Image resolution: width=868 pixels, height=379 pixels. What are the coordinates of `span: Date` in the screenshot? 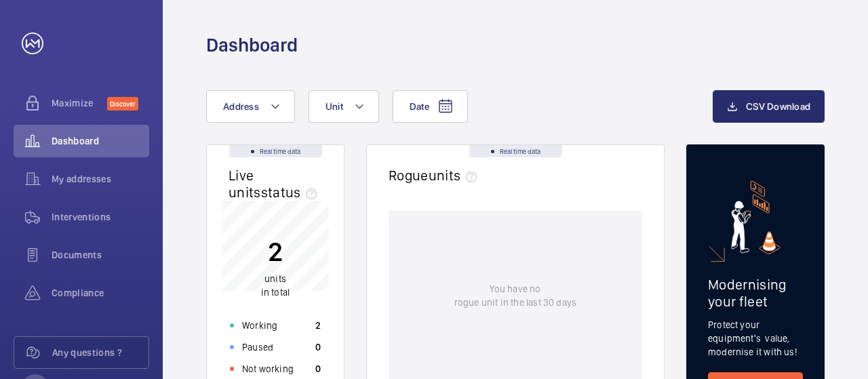 It's located at (419, 107).